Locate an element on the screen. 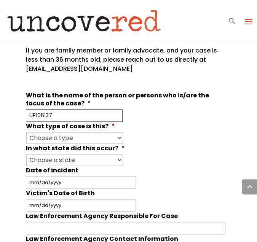 Image resolution: width=257 pixels, height=242 pixels. label: In what state did this occur? is located at coordinates (75, 148).